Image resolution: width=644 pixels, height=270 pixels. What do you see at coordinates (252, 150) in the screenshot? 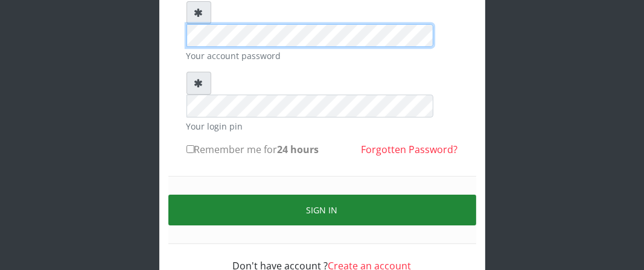
I see `label: Remember me for` at bounding box center [252, 150].